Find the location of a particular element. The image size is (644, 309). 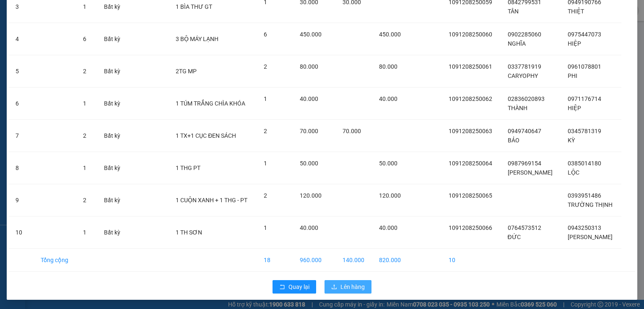

span: THIỆT is located at coordinates (576, 11).